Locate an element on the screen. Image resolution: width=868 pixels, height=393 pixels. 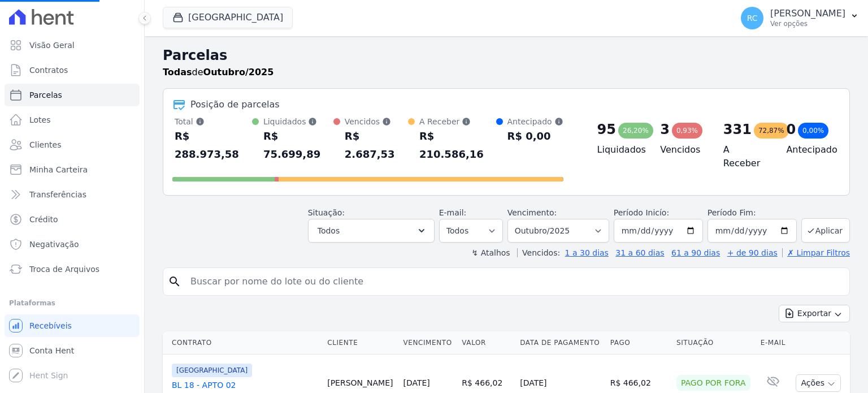
span: Conta Hent is located at coordinates (51, 350).